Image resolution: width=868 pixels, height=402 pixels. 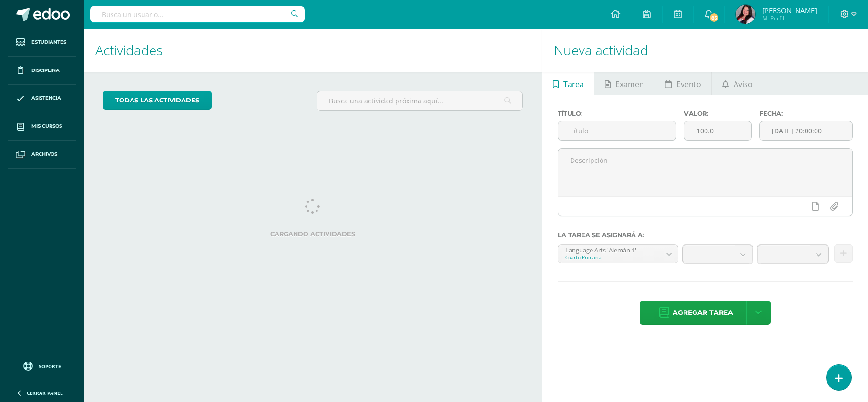 What do you see at coordinates (718, 113) in the screenshot?
I see `label: Valor:` at bounding box center [718, 113].